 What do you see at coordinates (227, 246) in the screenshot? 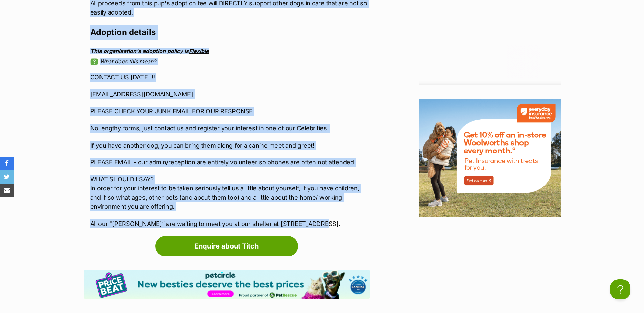
I see `a: Enquire about Titch` at bounding box center [227, 246].